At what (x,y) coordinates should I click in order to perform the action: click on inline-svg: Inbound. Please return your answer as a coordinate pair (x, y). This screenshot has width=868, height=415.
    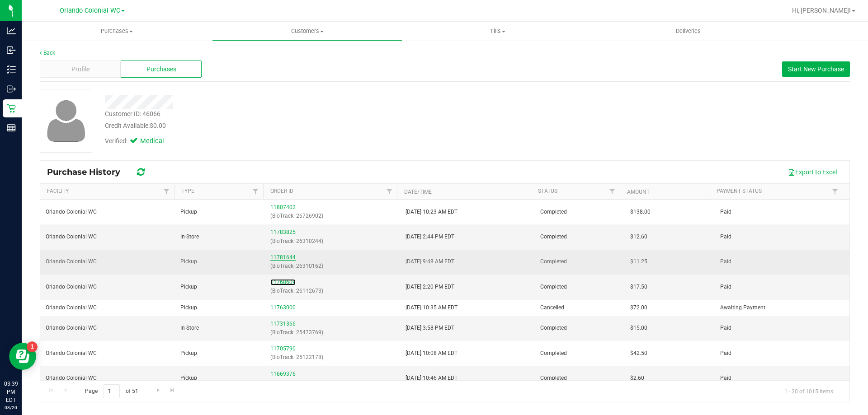
    Looking at the image, I should click on (11, 50).